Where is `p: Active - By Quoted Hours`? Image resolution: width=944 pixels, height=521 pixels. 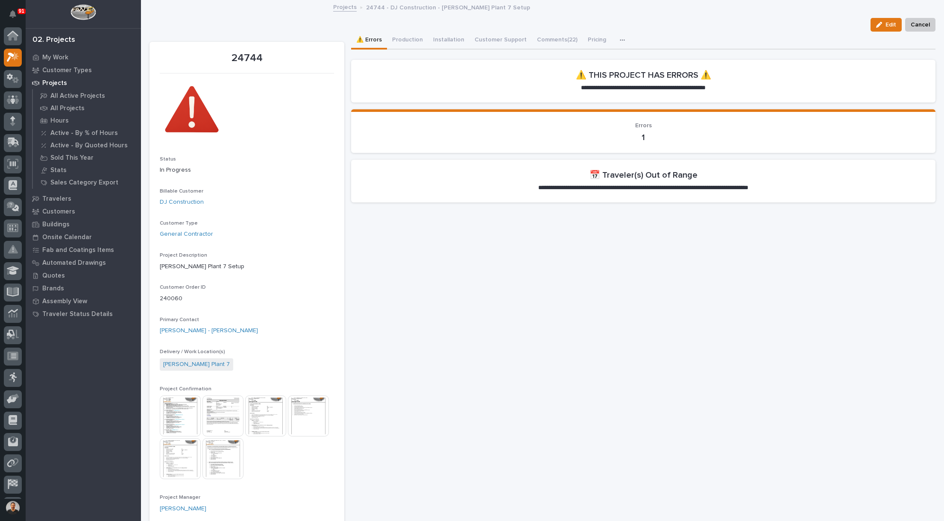 p: Active - By Quoted Hours is located at coordinates (89, 146).